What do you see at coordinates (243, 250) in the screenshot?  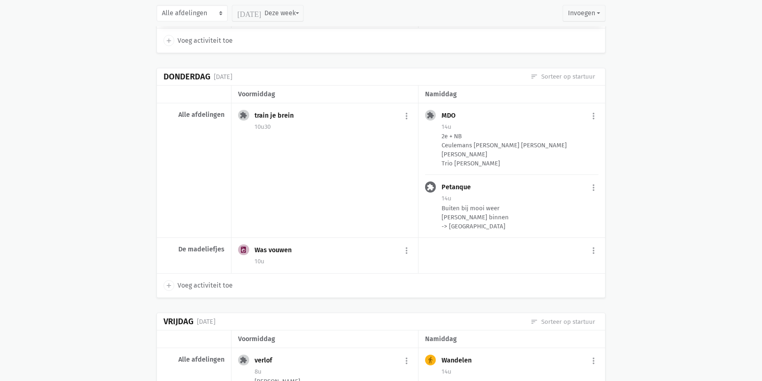 I see `i: local_laundry_service` at bounding box center [243, 250].